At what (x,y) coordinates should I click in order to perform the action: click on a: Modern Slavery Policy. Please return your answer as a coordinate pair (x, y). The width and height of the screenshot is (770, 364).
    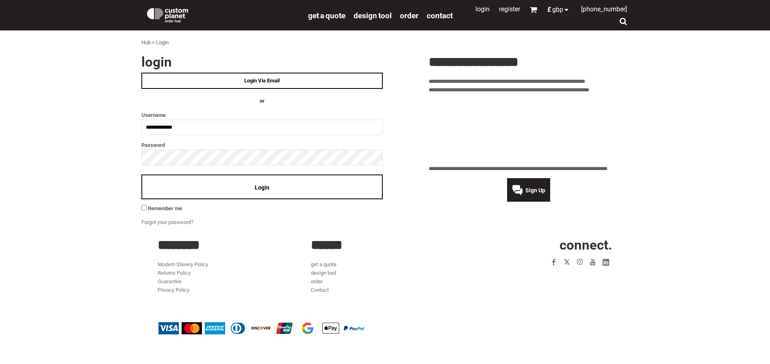
    Looking at the image, I should click on (183, 264).